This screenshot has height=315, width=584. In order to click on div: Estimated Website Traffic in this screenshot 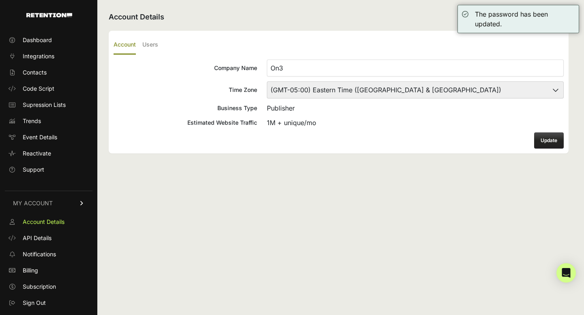, I will do `click(185, 123)`.